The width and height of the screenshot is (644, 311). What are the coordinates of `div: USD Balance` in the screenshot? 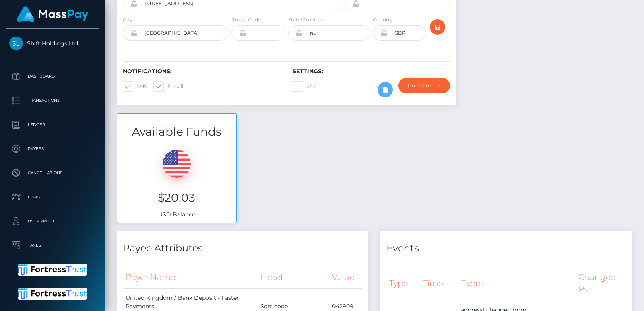 It's located at (176, 181).